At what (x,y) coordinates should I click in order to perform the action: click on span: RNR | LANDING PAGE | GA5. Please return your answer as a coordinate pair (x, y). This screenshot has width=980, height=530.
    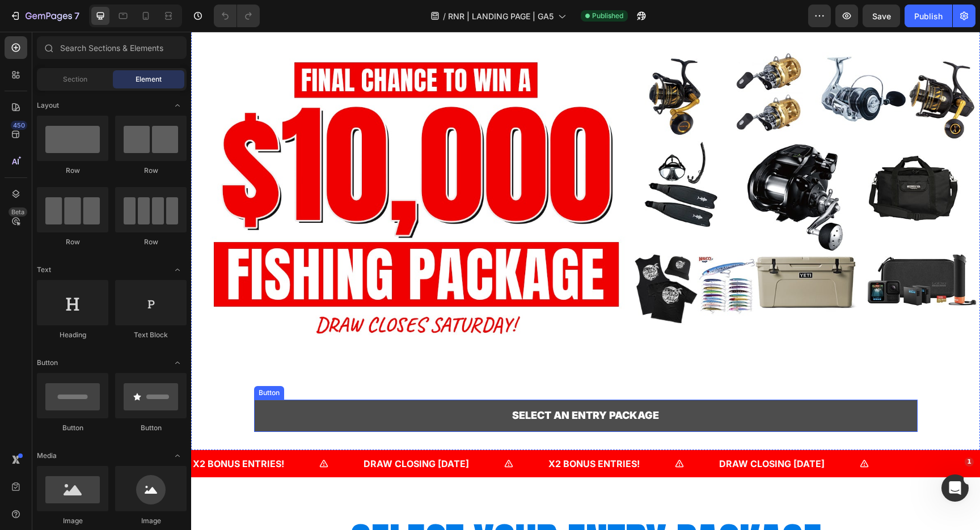
    Looking at the image, I should click on (500, 16).